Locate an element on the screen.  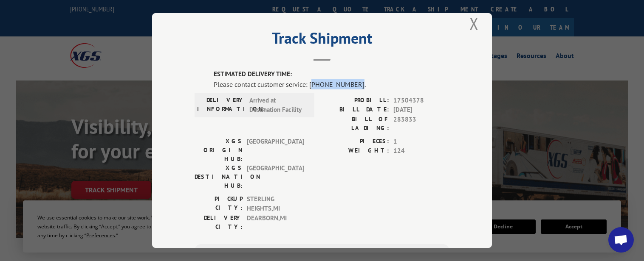
span: 283833 is located at coordinates (422, 123).